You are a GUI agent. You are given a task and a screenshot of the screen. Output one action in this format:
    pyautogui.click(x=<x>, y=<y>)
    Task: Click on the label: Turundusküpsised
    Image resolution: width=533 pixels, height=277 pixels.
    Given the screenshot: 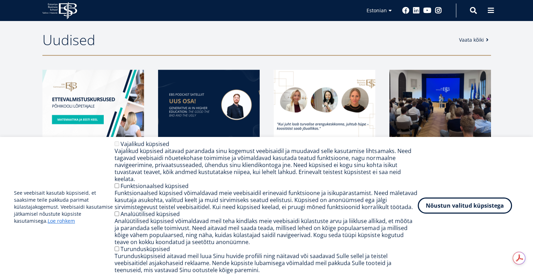 What is the action you would take?
    pyautogui.click(x=145, y=249)
    